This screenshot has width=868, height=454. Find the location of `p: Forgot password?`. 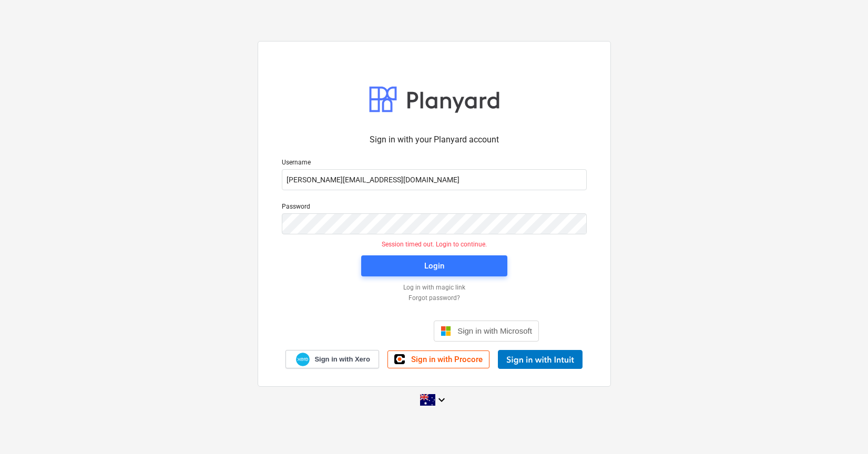

p: Forgot password? is located at coordinates (434, 299).